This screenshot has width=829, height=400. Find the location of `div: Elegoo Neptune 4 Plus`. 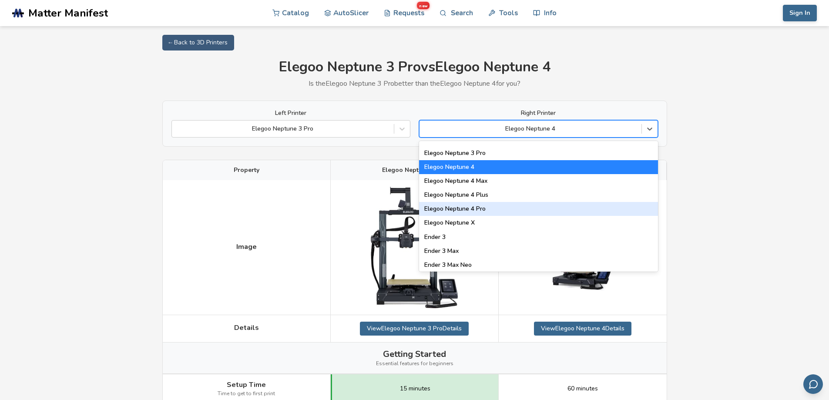

div: Elegoo Neptune 4 Plus is located at coordinates (538, 195).